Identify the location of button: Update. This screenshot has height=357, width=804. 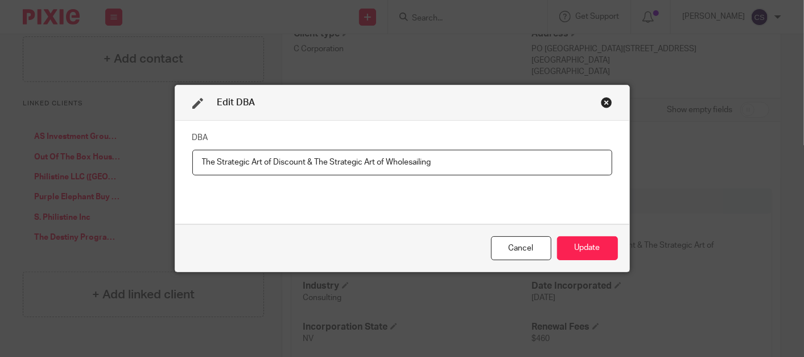
(587, 248).